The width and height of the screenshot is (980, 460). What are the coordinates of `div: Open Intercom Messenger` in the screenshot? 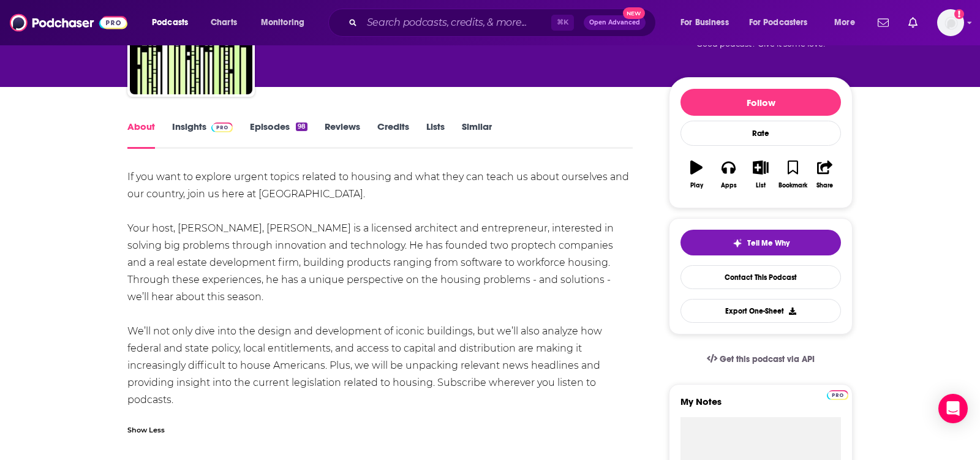 It's located at (954, 408).